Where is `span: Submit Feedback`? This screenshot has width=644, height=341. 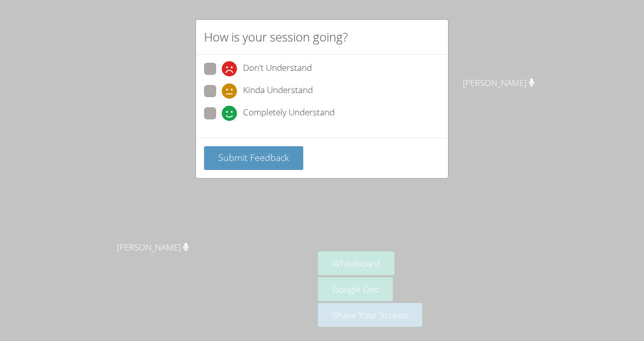
span: Submit Feedback is located at coordinates (254, 157).